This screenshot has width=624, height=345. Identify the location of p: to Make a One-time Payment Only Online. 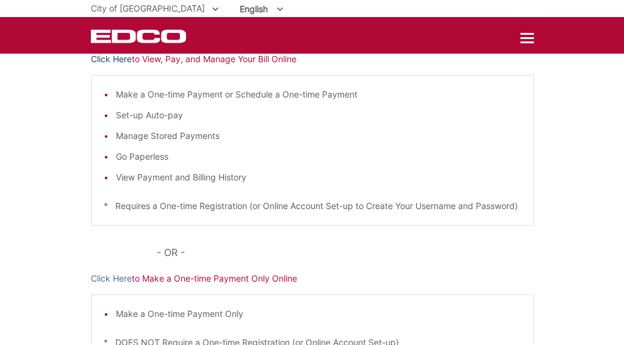
(312, 279).